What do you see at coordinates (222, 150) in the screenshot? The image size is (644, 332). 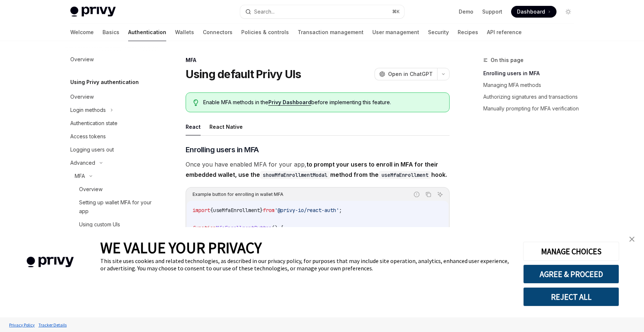 I see `span: Enrolling users in MFA` at bounding box center [222, 150].